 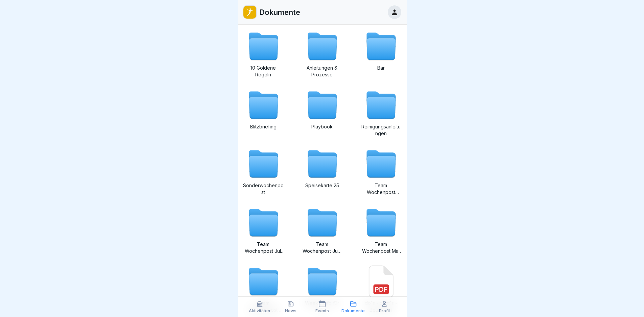 What do you see at coordinates (381, 289) in the screenshot?
I see `a: do´s - dont´s - Bounti.pdf` at bounding box center [381, 289].